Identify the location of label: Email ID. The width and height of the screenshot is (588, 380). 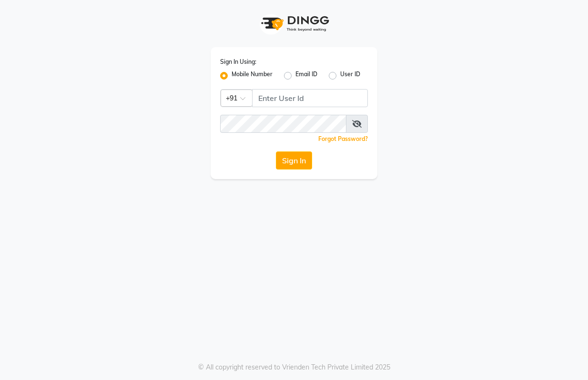
(306, 75).